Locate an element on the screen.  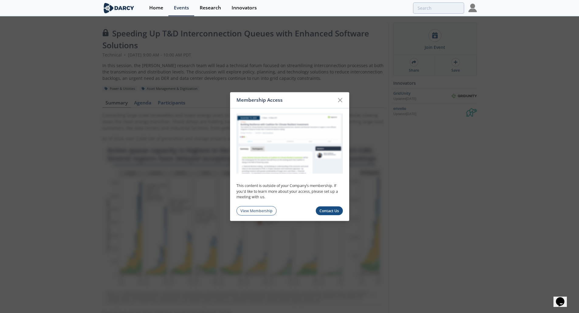
div: Membership Access is located at coordinates (285, 100).